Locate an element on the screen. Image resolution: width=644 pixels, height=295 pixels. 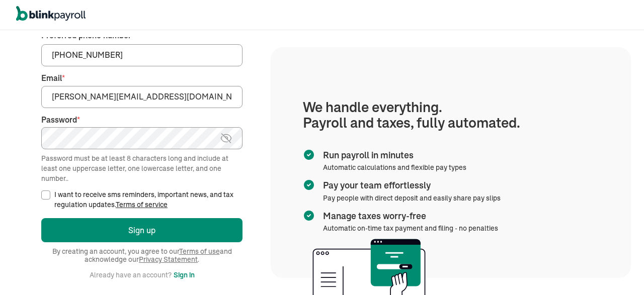
label: I want to receive sms reminders, important news, and tax regulation updates. is located at coordinates (149, 200).